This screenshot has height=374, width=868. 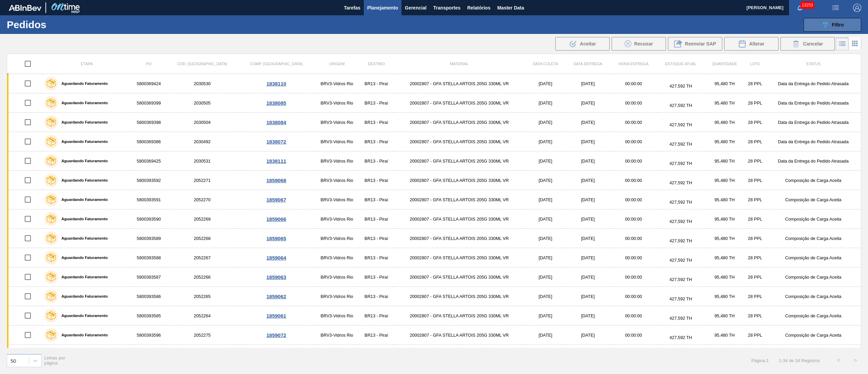 What do you see at coordinates (149, 64) in the screenshot?
I see `span: PO` at bounding box center [149, 64].